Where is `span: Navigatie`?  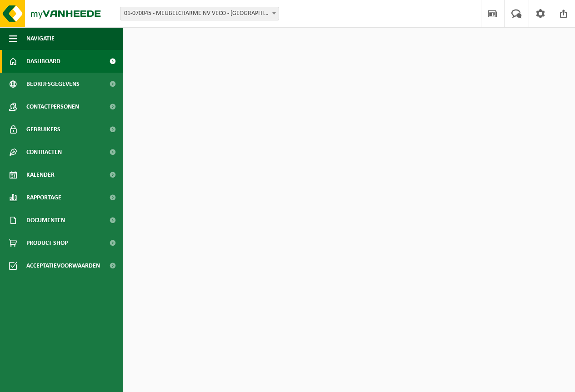 span: Navigatie is located at coordinates (41, 39).